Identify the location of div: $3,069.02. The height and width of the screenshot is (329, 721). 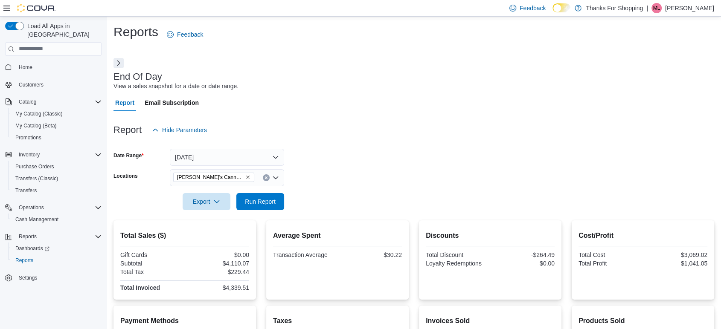
(675, 255).